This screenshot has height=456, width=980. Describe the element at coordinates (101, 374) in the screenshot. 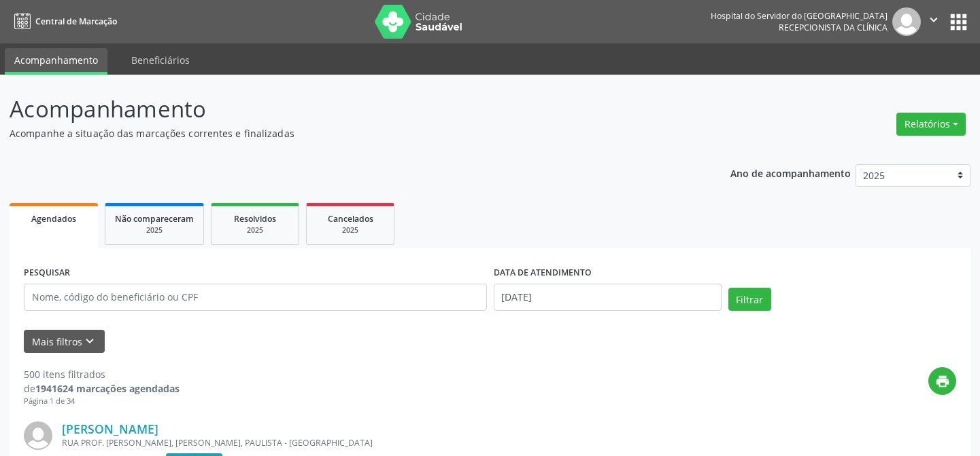

I see `div: 500 itens filtrados` at that location.